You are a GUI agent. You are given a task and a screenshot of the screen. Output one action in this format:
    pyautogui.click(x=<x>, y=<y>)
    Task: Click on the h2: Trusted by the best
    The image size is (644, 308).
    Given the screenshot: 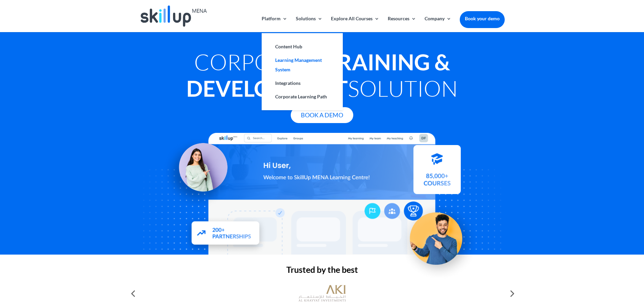 What is the action you would take?
    pyautogui.click(x=322, y=271)
    